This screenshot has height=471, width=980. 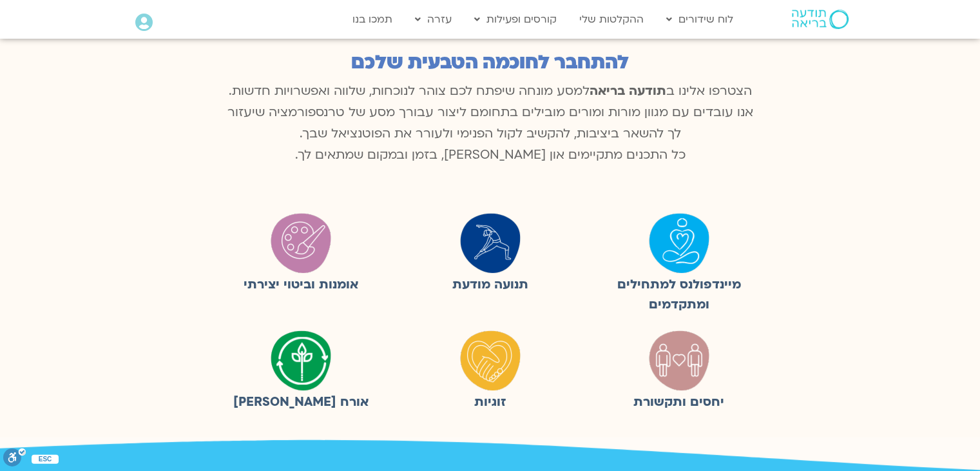 I want to click on img: תודעה בריאה, so click(x=820, y=19).